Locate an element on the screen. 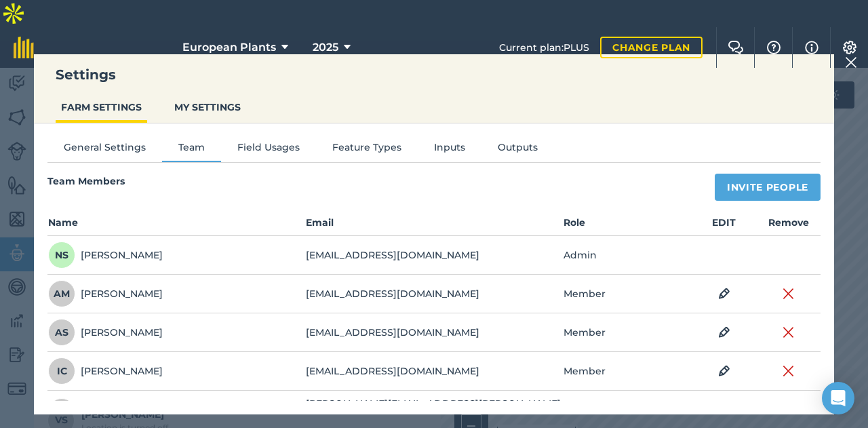 This screenshot has width=868, height=428. h3: Settings is located at coordinates (434, 75).